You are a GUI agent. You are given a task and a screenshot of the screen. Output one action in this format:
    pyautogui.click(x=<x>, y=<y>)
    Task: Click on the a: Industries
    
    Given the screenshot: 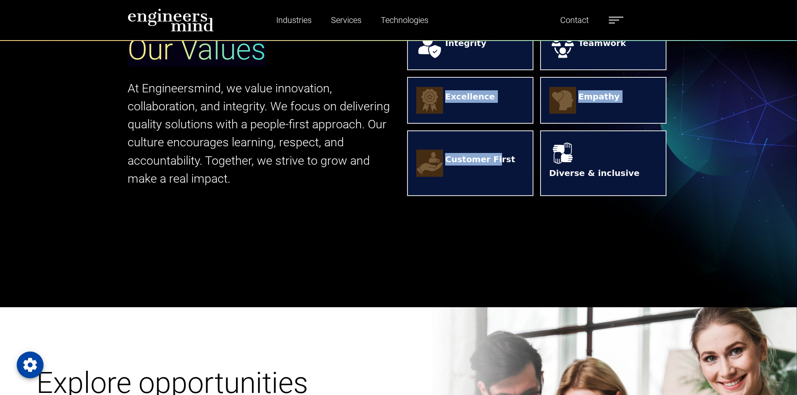 What is the action you would take?
    pyautogui.click(x=294, y=20)
    